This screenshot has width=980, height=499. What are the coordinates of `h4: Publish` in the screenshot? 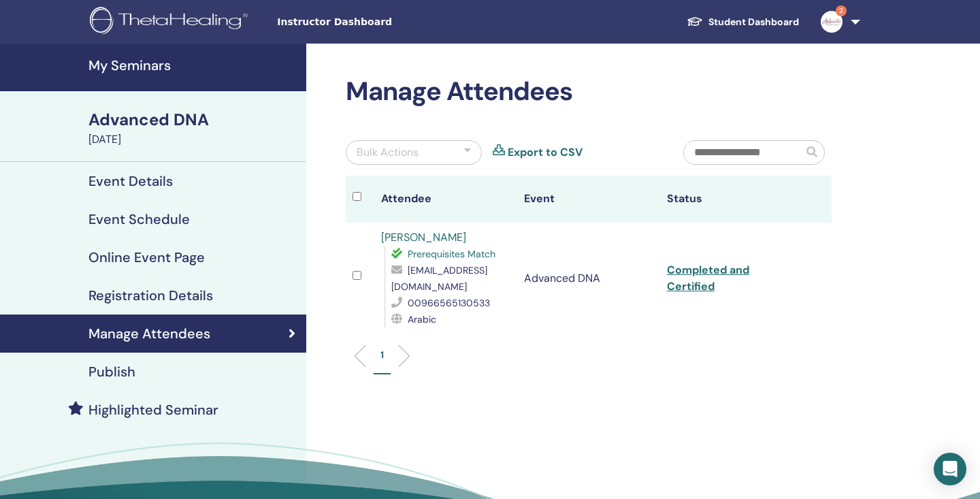 It's located at (112, 372).